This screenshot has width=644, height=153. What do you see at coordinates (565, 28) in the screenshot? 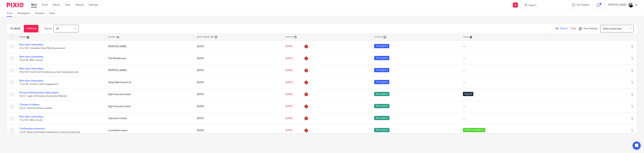
I see `span: Filter` at bounding box center [565, 28].